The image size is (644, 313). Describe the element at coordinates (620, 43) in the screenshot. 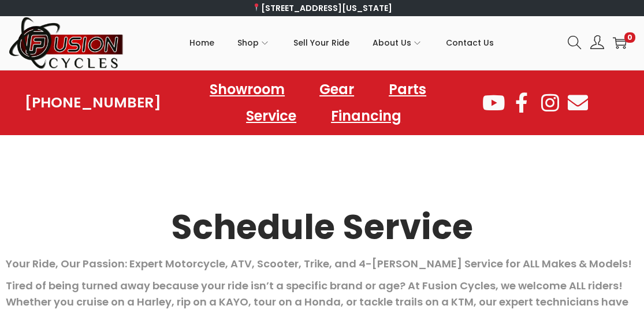

I see `a: 0` at that location.